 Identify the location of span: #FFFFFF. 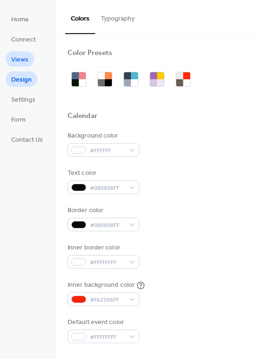
(107, 151).